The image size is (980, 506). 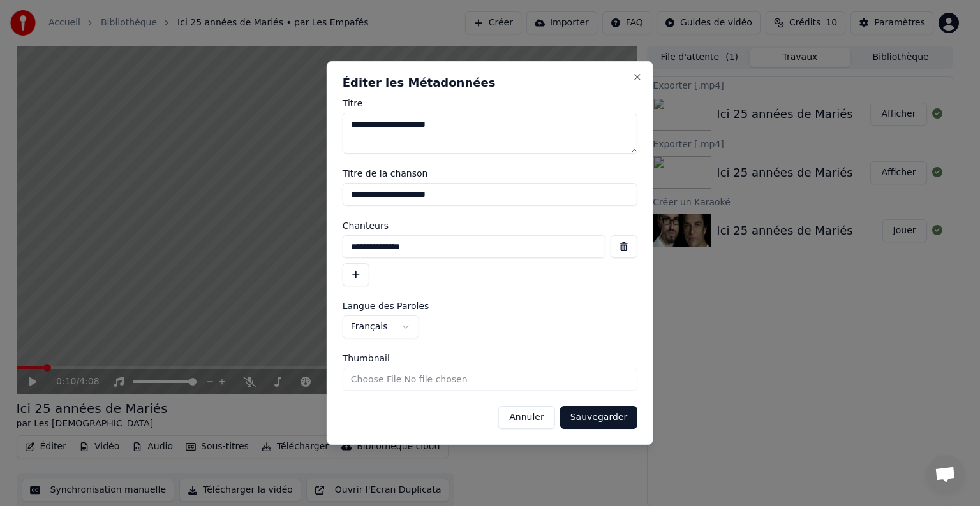 I want to click on span: Thumbnail, so click(x=366, y=359).